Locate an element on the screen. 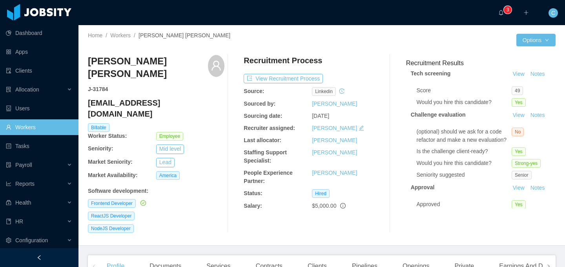  a: icon: profileTasks is located at coordinates (39, 146).